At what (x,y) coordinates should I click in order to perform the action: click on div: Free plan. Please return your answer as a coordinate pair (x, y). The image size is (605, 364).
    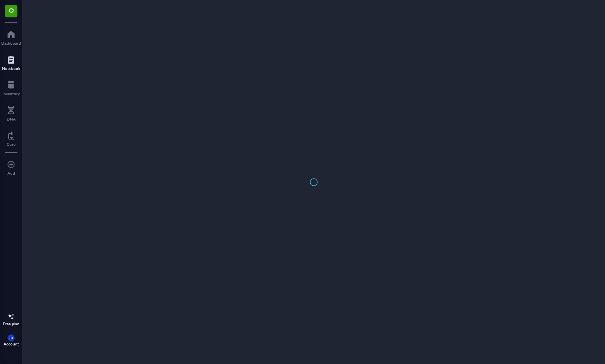
    Looking at the image, I should click on (11, 324).